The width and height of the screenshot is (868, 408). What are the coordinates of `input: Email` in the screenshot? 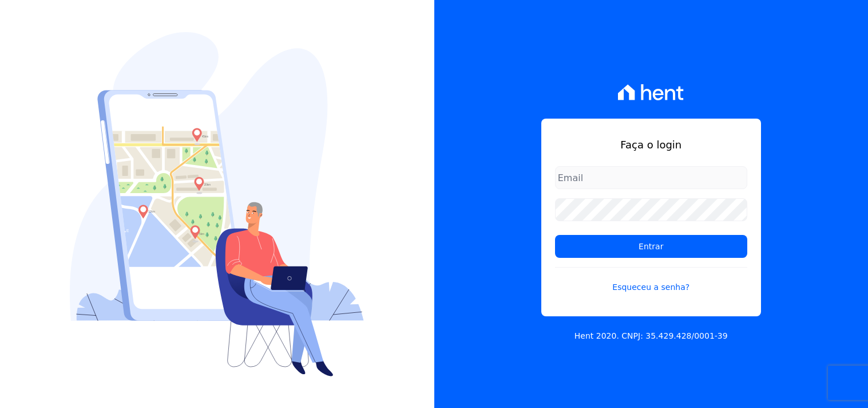 It's located at (651, 177).